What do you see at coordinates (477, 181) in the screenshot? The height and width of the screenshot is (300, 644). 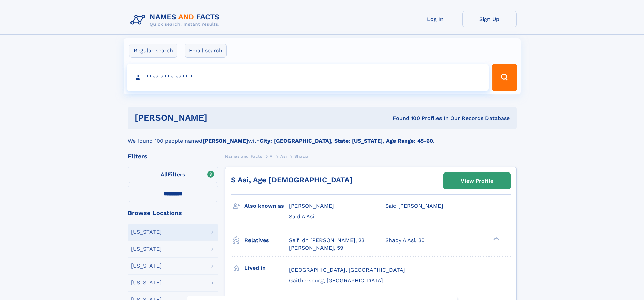 I see `div: View Profile` at bounding box center [477, 181].